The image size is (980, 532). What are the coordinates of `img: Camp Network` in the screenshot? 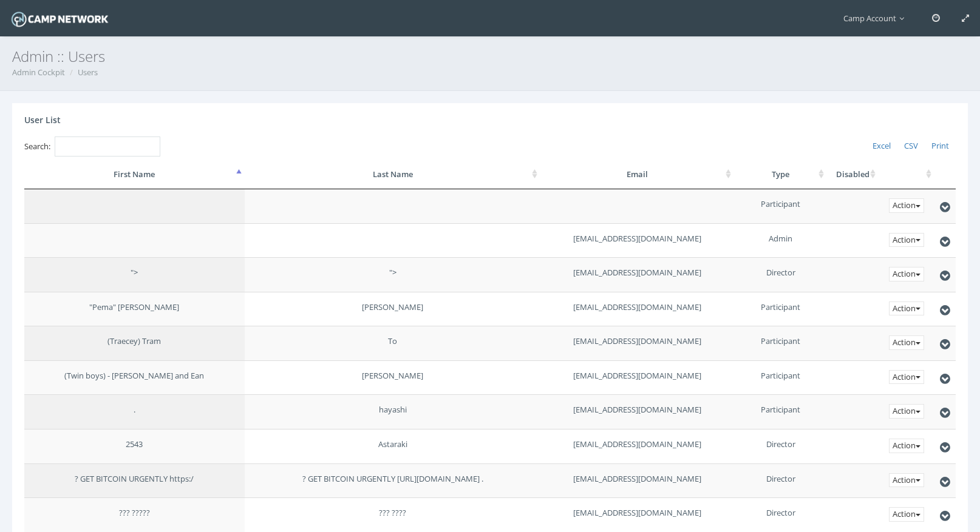 It's located at (60, 19).